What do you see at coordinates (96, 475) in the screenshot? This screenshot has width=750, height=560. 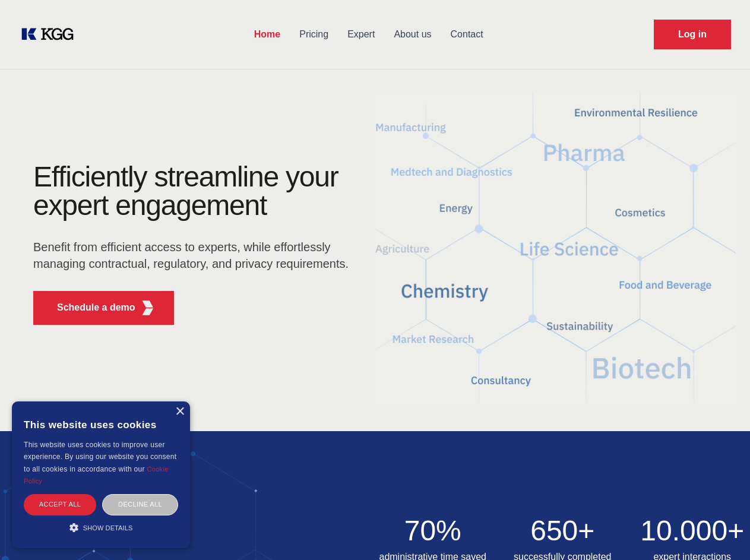 I see `a: Cookie Policy` at bounding box center [96, 475].